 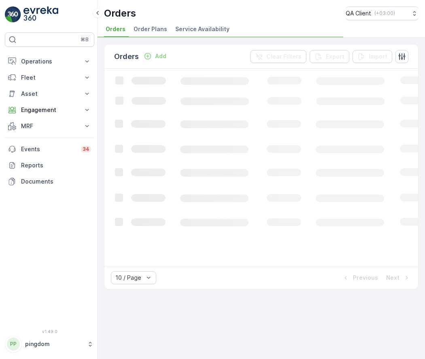 What do you see at coordinates (49, 182) in the screenshot?
I see `a: Documents` at bounding box center [49, 182].